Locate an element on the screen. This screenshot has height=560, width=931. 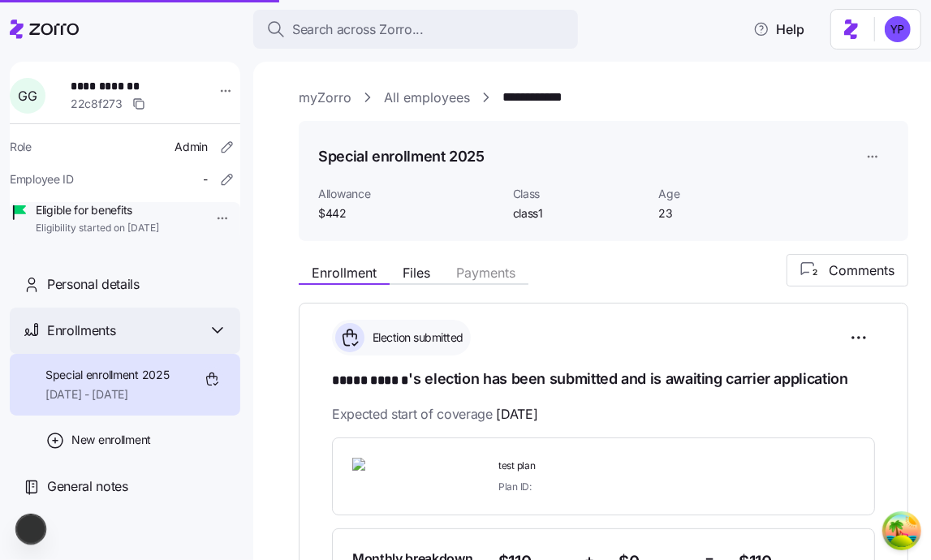
a: myZorro is located at coordinates (325, 97).